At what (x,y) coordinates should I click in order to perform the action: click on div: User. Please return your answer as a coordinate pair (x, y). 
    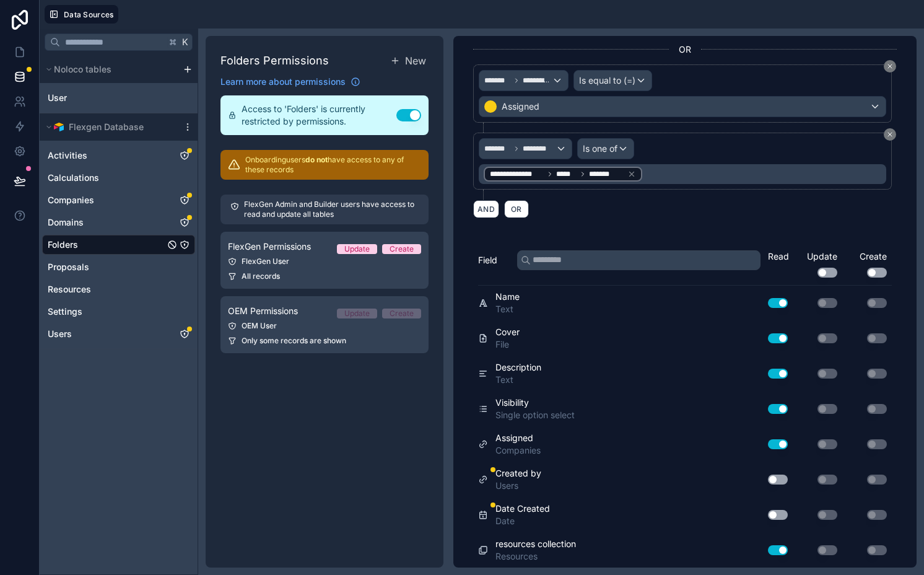
    Looking at the image, I should click on (118, 98).